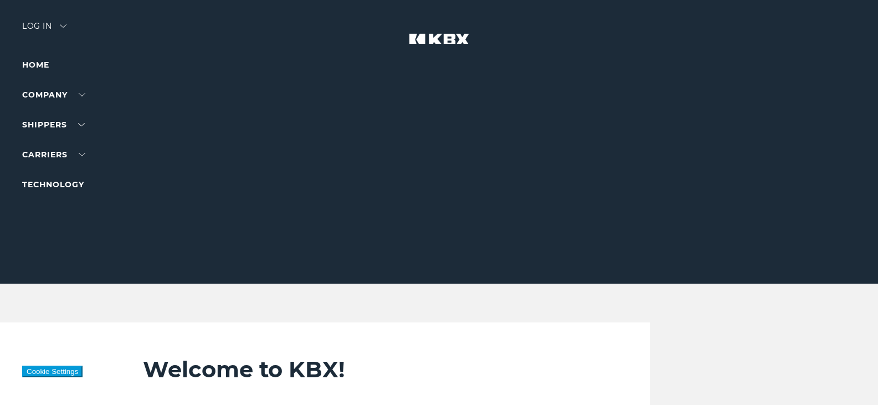 The width and height of the screenshot is (878, 405). I want to click on a: Technology, so click(53, 184).